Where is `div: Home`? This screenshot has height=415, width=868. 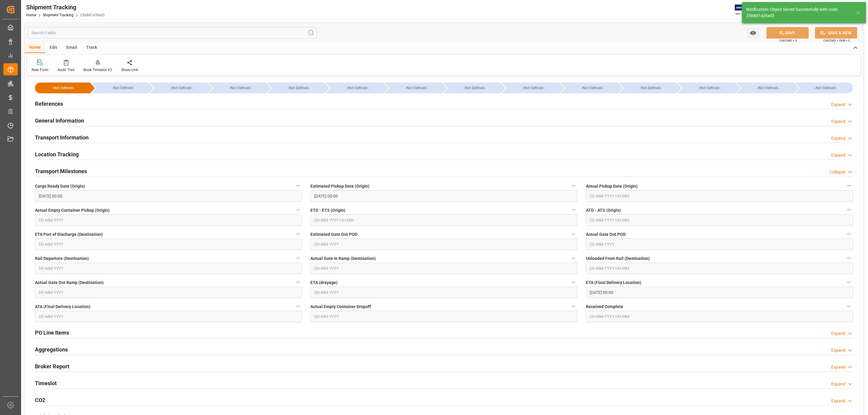
div: Home is located at coordinates (35, 48).